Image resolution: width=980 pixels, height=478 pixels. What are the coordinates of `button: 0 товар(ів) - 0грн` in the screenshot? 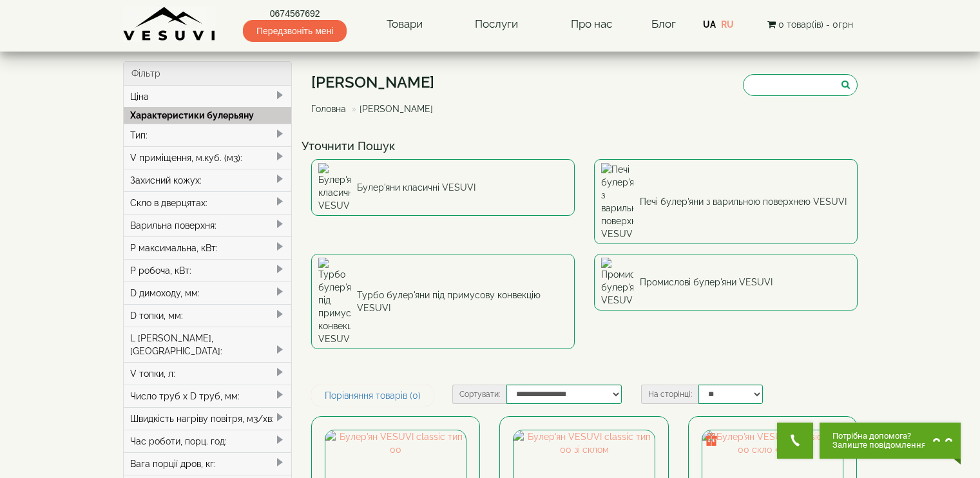 It's located at (810, 24).